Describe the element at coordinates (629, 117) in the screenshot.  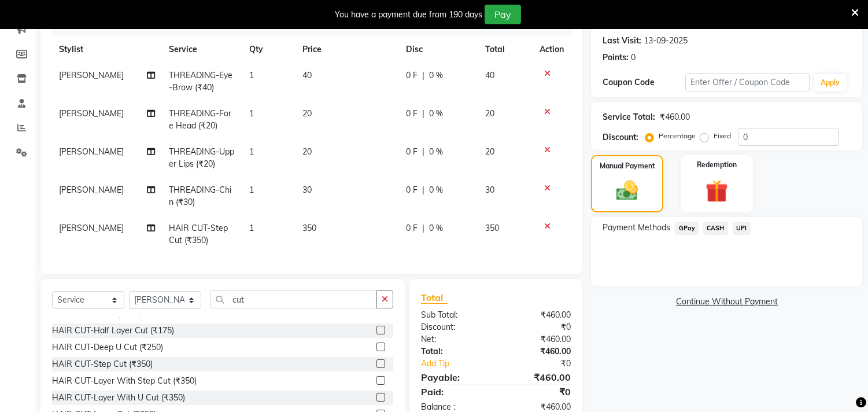
I see `div: Service Total:` at that location.